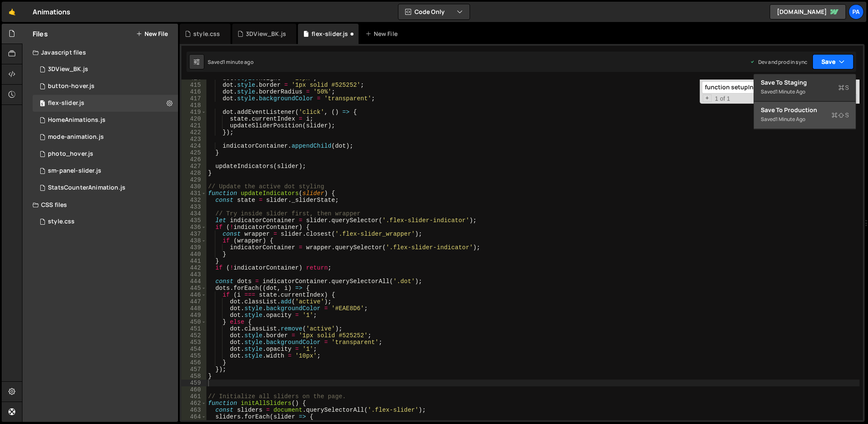 Image resolution: width=868 pixels, height=424 pixels. Describe the element at coordinates (193, 92) in the screenshot. I see `div: 416` at that location.